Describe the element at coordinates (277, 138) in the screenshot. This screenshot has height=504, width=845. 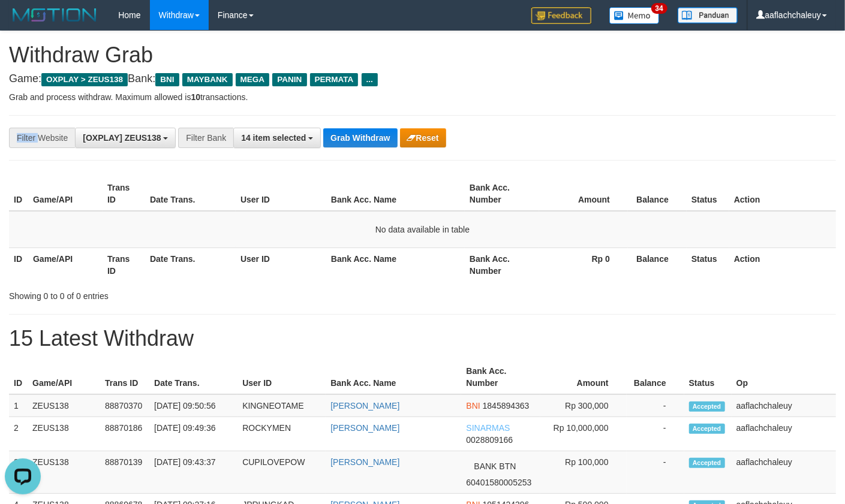
I see `button: 14 item selected` at that location.